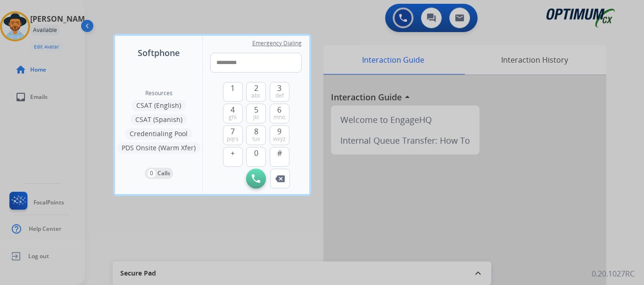 This screenshot has height=285, width=644. I want to click on button: 2abc, so click(256, 92).